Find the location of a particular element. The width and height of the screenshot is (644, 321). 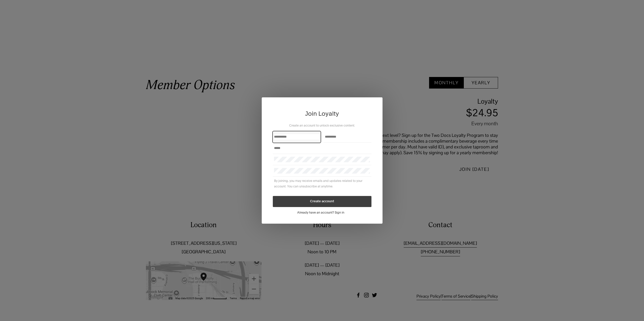

input: First Name is located at coordinates (297, 137).